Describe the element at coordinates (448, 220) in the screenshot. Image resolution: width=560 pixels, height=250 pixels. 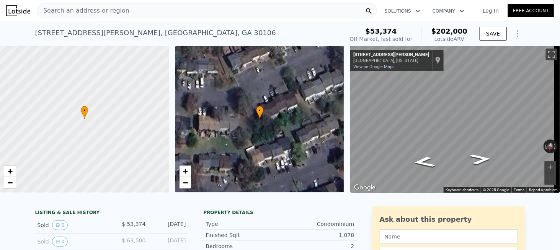
I see `div: Ask about this property` at that location.